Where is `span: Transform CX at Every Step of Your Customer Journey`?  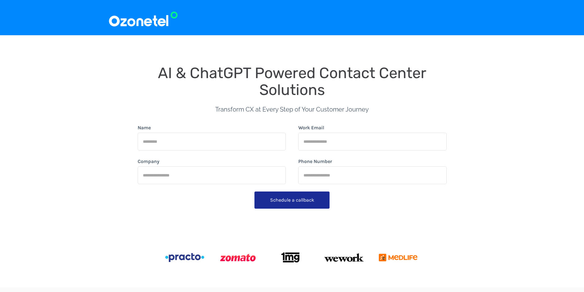 span: Transform CX at Every Step of Your Customer Journey is located at coordinates (292, 109).